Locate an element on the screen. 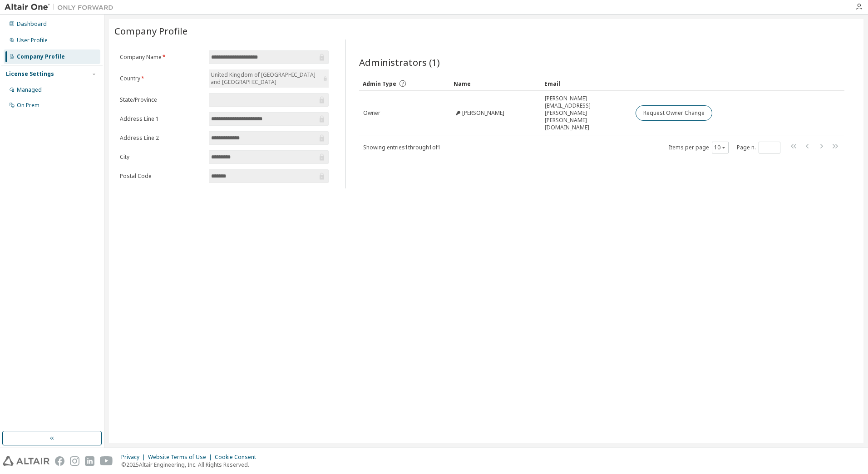 Image resolution: width=868 pixels, height=474 pixels. label: Address Line 1 is located at coordinates (162, 119).